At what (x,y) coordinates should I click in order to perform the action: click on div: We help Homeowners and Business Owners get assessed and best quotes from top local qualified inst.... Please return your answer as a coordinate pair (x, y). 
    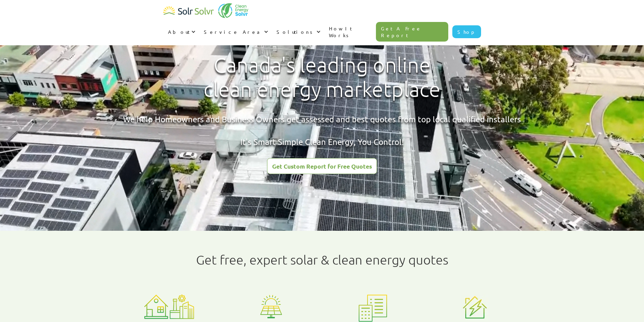
    Looking at the image, I should click on (322, 130).